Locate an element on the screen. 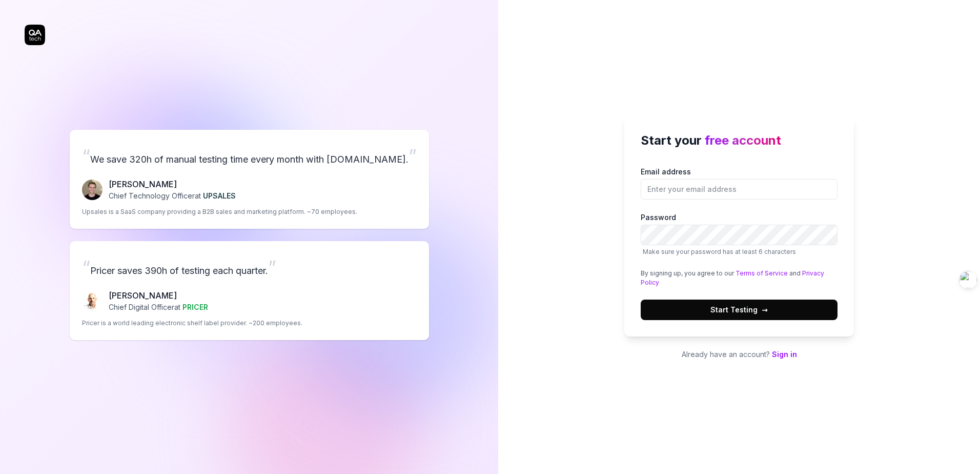  p: Already have an account? is located at coordinates (739, 354).